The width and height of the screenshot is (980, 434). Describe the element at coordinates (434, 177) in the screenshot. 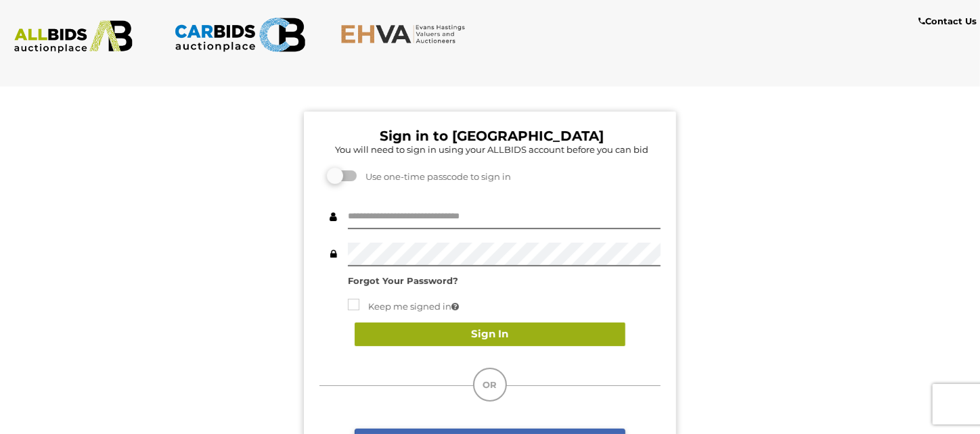

I see `span: Use one-time passcode to sign in` at that location.